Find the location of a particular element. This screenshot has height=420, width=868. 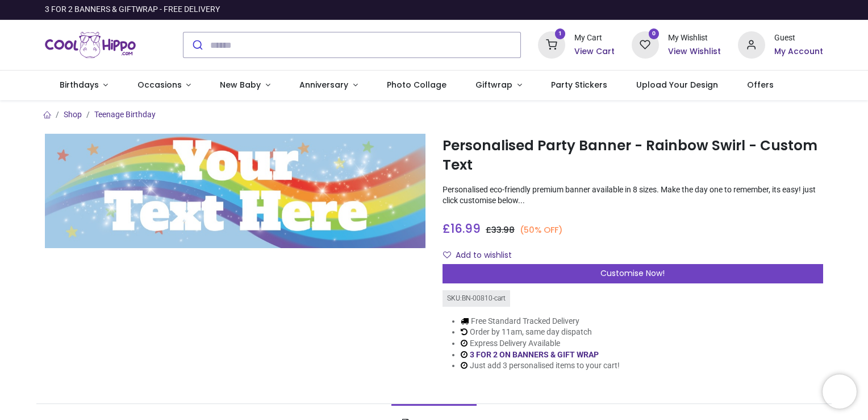

a: View Cart is located at coordinates (594, 51).